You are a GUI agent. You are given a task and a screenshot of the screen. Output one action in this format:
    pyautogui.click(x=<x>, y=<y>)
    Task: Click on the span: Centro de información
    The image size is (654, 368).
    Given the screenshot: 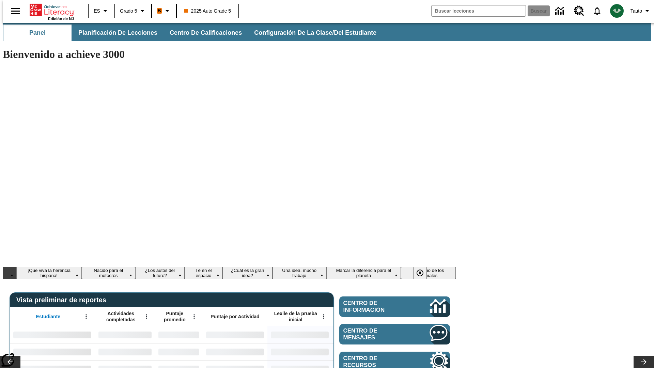 What is the action you would take?
    pyautogui.click(x=375, y=306)
    